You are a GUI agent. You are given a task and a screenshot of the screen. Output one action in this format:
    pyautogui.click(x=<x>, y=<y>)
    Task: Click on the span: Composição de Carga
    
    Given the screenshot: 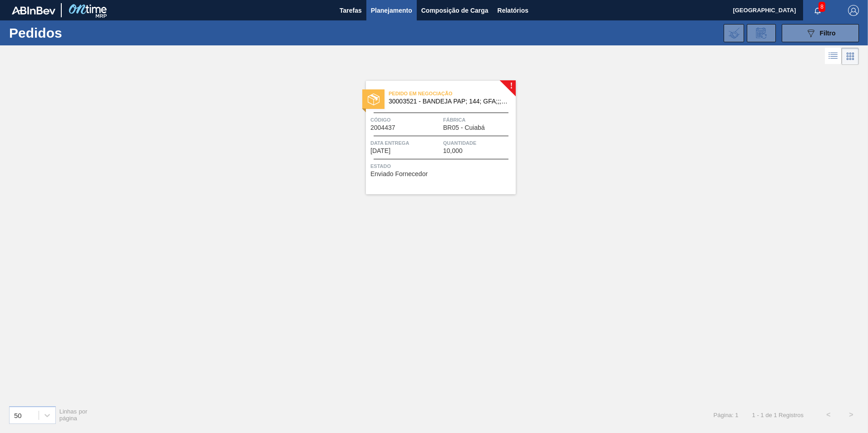 What is the action you would take?
    pyautogui.click(x=455, y=10)
    